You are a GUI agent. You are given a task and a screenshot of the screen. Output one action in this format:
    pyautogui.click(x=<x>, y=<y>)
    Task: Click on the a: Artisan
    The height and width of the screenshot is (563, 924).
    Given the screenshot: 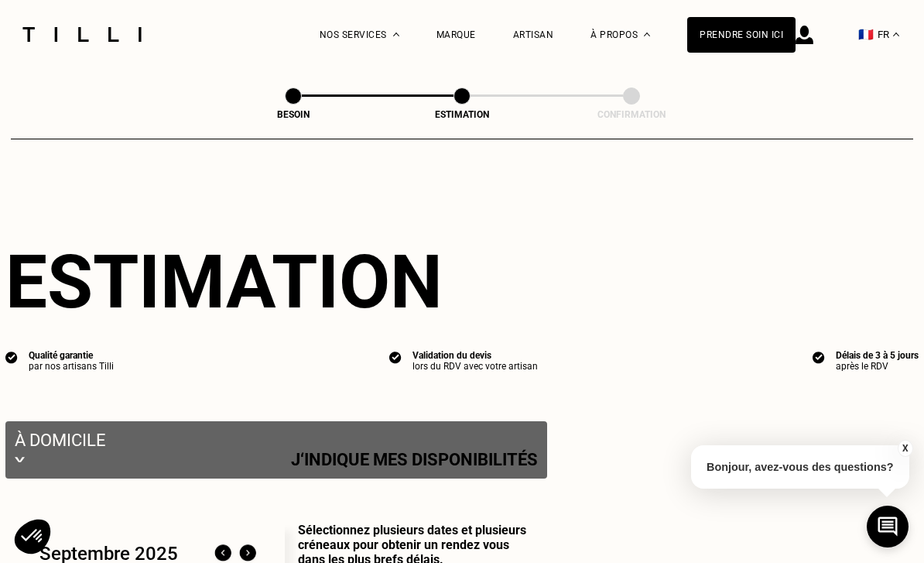 What is the action you would take?
    pyautogui.click(x=533, y=35)
    